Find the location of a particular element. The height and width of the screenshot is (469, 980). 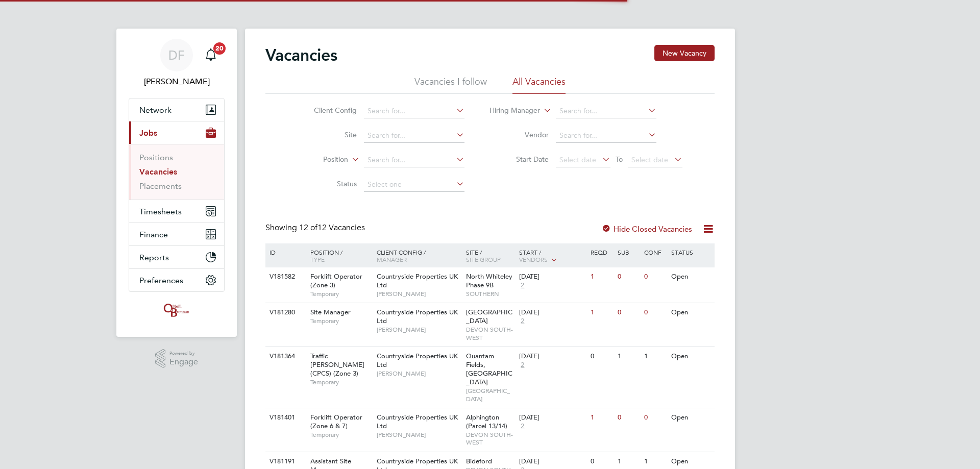

span: Site Manager is located at coordinates (330, 312).